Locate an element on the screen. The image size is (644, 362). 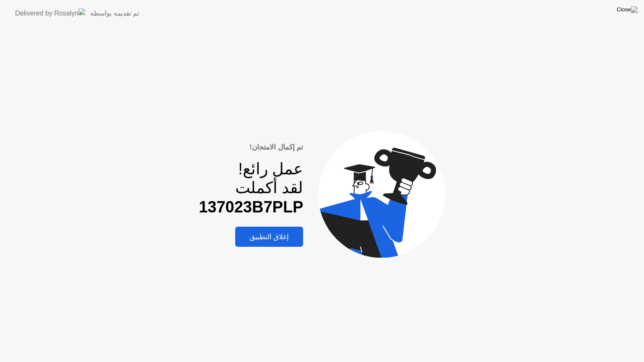
div: إغلاق التطبيق is located at coordinates (269, 237).